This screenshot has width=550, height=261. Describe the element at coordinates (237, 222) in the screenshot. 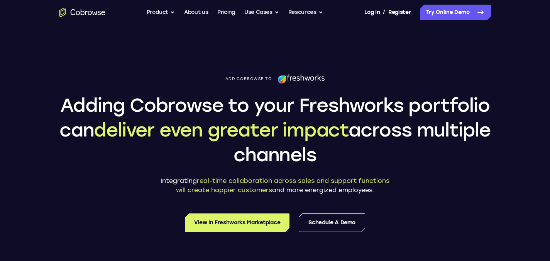

I see `a: View in Freshworks Marketplace` at that location.